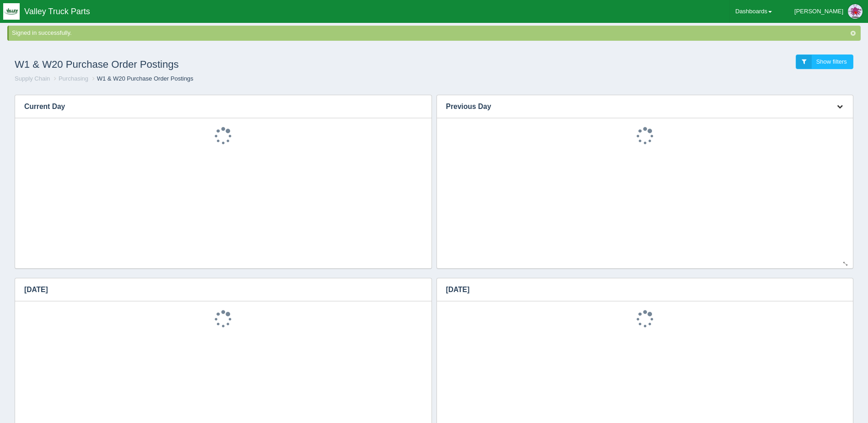 The image size is (868, 423). I want to click on h3: Current Day, so click(217, 106).